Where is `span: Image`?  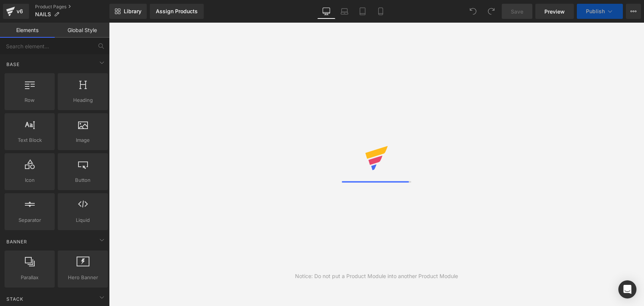 span: Image is located at coordinates (83, 140).